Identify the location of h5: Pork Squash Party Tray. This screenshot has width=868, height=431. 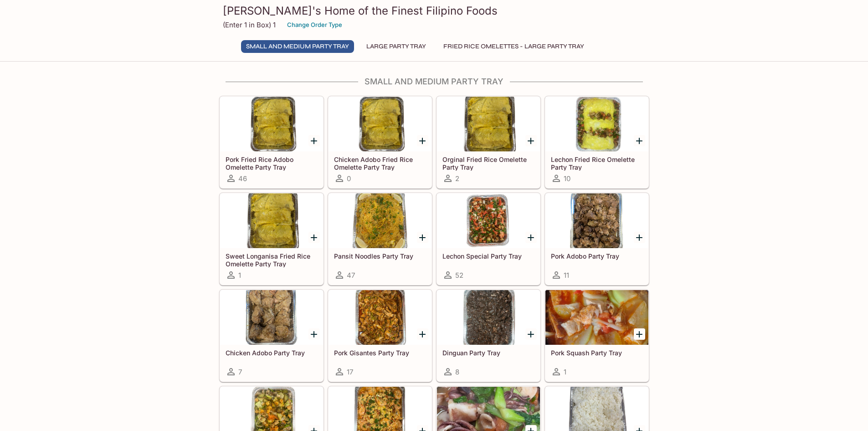
(597, 352).